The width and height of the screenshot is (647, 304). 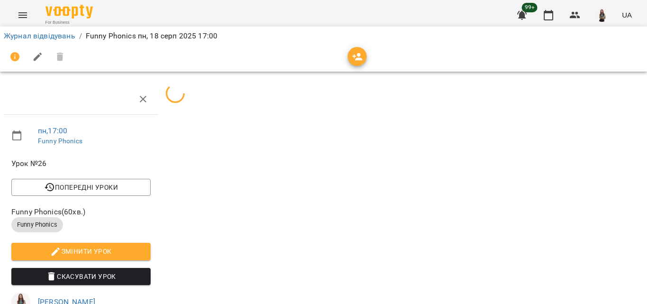 What do you see at coordinates (81, 187) in the screenshot?
I see `span: Попередні уроки` at bounding box center [81, 187].